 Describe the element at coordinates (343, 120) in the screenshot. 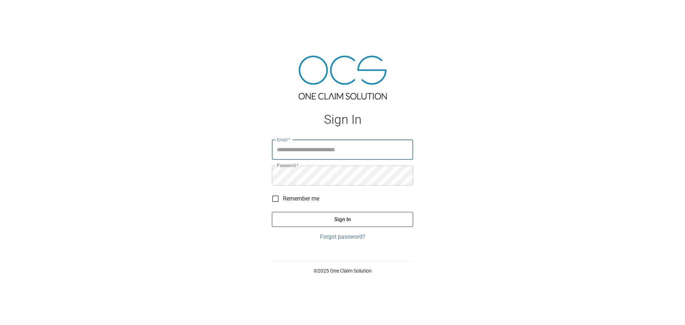

I see `h1: Sign In` at that location.